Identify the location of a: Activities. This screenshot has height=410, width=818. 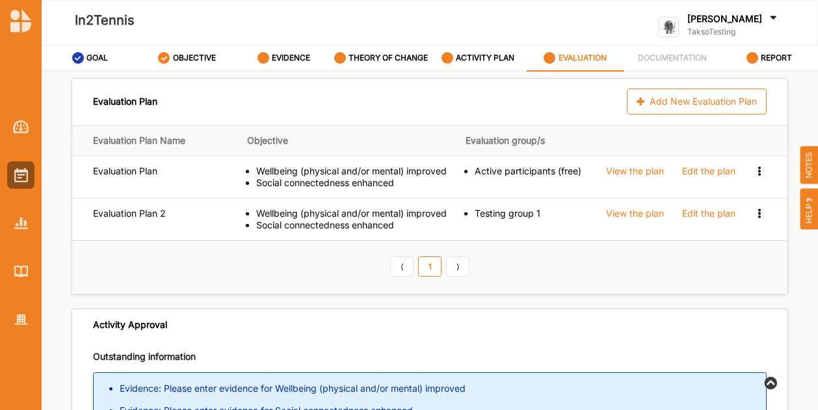
(21, 175).